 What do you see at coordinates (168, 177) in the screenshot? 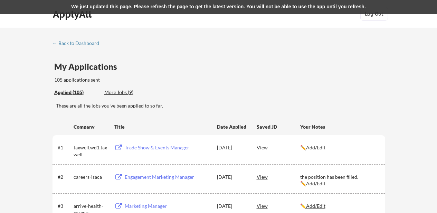
I see `div: Engagement Marketing Manager` at bounding box center [168, 177].